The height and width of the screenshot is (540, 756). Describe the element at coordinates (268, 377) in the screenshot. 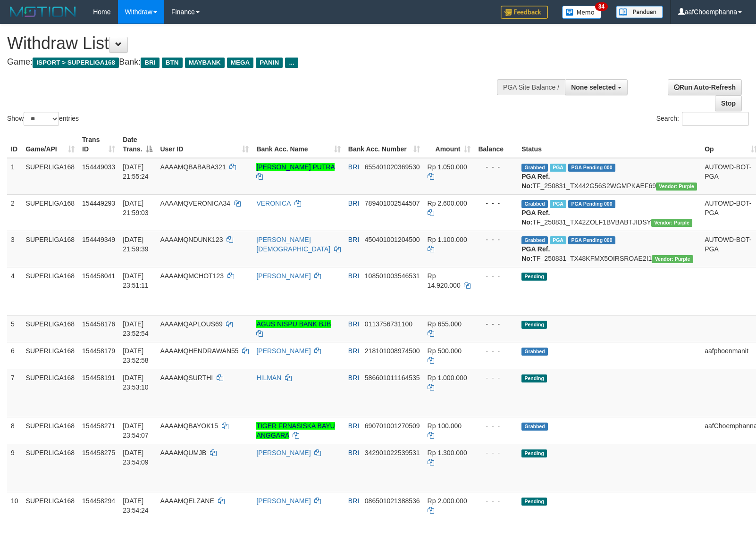

I see `a: HILMAN` at that location.